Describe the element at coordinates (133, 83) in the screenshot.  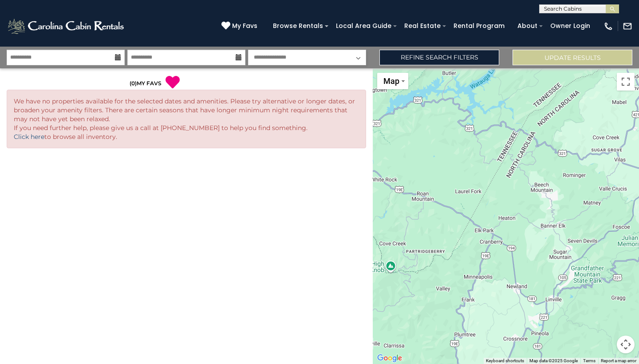
I see `span: 0` at that location.